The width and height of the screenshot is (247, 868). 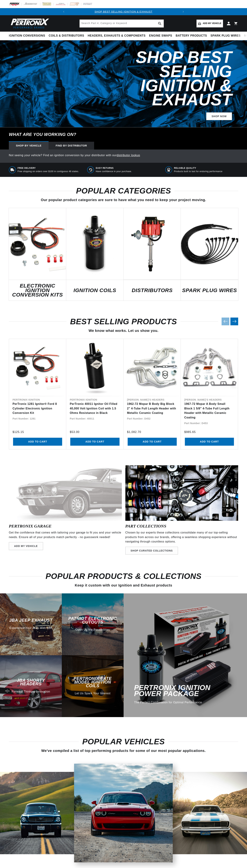 What do you see at coordinates (49, 171) in the screenshot?
I see `p: Free shipping on orders over $100 in contiguous 48 states.` at bounding box center [49, 171].